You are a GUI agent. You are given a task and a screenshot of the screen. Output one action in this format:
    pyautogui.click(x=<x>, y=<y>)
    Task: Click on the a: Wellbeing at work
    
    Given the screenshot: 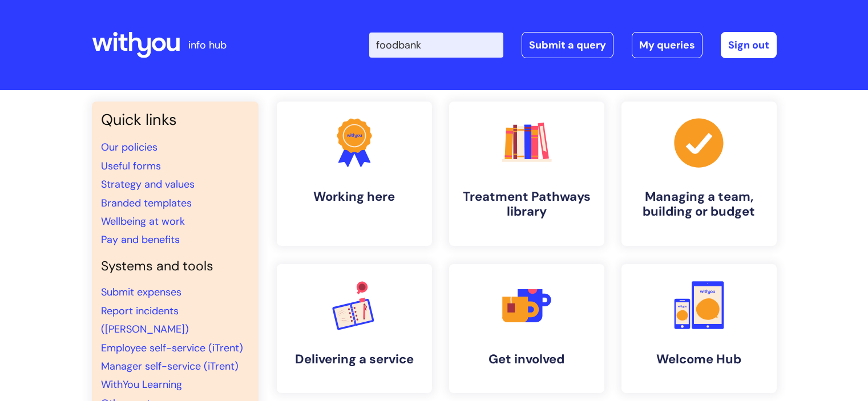 What is the action you would take?
    pyautogui.click(x=143, y=221)
    